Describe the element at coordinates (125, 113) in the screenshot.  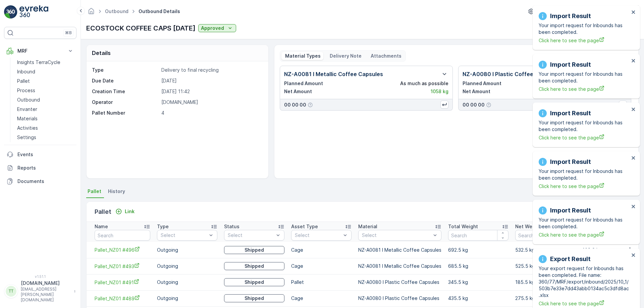
I see `p: Pallet Number` at that location.